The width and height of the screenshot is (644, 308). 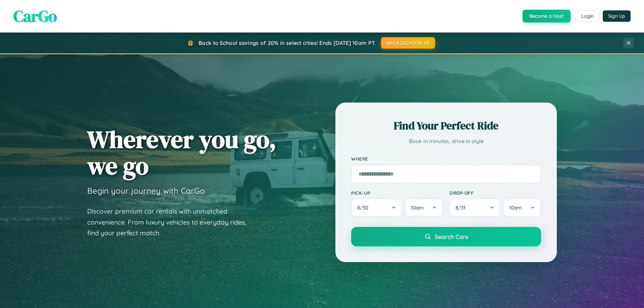 What do you see at coordinates (397, 193) in the screenshot?
I see `label: Pick-up` at bounding box center [397, 193].